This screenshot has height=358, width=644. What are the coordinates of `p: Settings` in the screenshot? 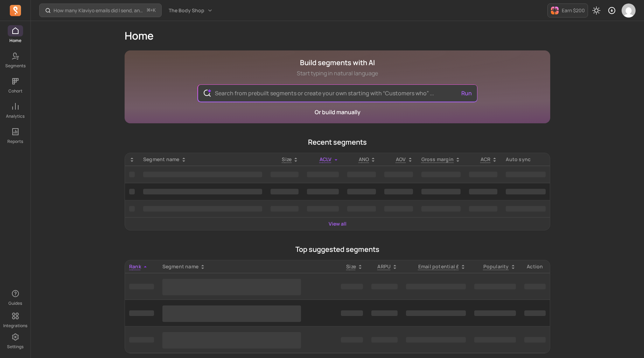 It's located at (15, 347).